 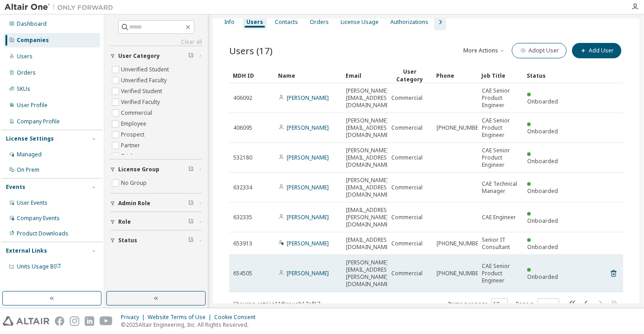 What do you see at coordinates (478, 304) in the screenshot?
I see `span: Items per page` at bounding box center [478, 304].